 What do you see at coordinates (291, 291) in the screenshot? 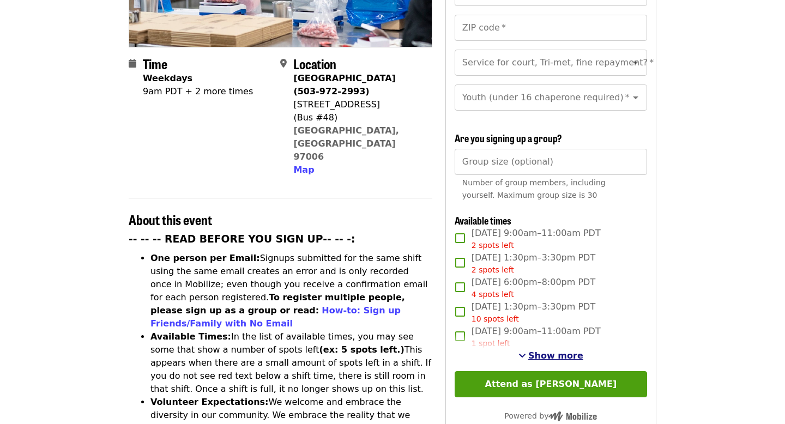
I see `li: Signups submitted for the same shift using the same email creates an error and is only recorded o...` at bounding box center [291, 291].